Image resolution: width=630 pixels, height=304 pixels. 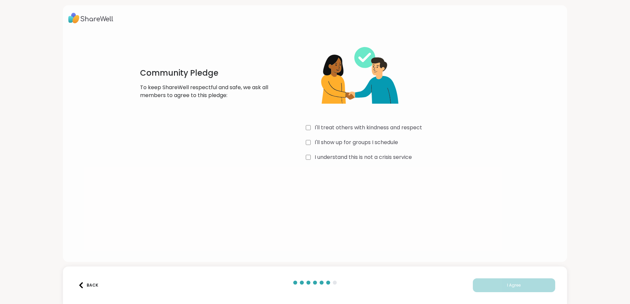 I want to click on label: I'll show up for groups I schedule, so click(x=356, y=143).